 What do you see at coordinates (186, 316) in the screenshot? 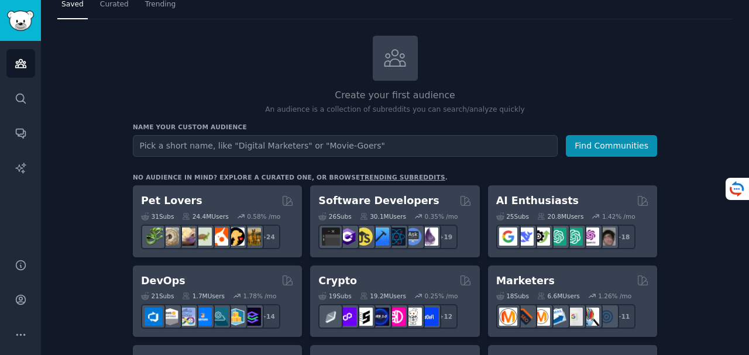
I see `img: Docker_DevOps` at bounding box center [186, 316].